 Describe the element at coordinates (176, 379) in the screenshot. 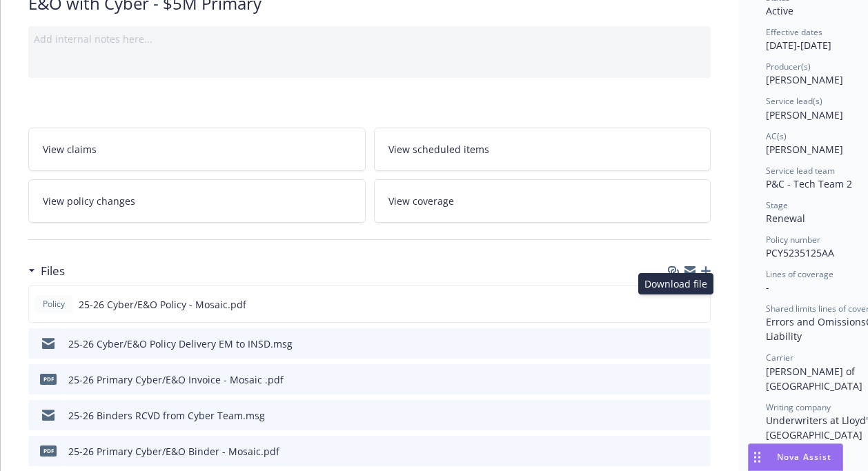

I see `div: 25-26 Primary Cyber/E&O Invoice - Mosaic .pdf` at that location.